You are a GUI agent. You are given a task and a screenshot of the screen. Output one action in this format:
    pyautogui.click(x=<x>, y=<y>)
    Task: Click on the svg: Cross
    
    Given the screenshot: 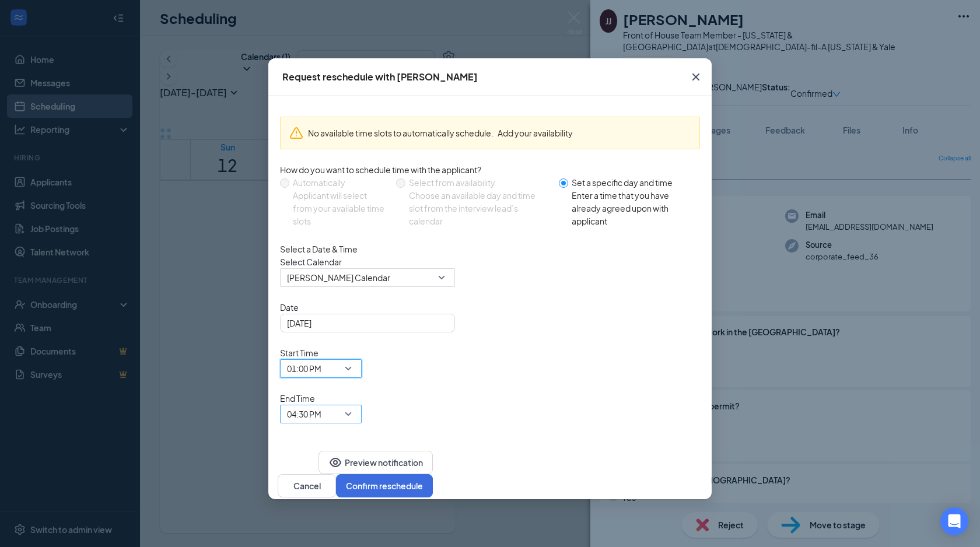 What is the action you would take?
    pyautogui.click(x=696, y=77)
    